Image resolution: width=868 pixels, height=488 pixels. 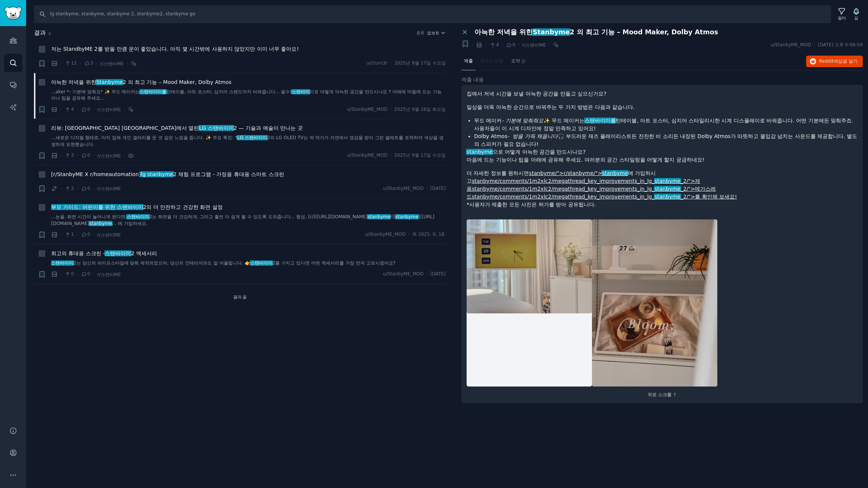 What do you see at coordinates (662, 395) in the screenshot?
I see `font: 위로 스크롤 ↑` at bounding box center [662, 395].